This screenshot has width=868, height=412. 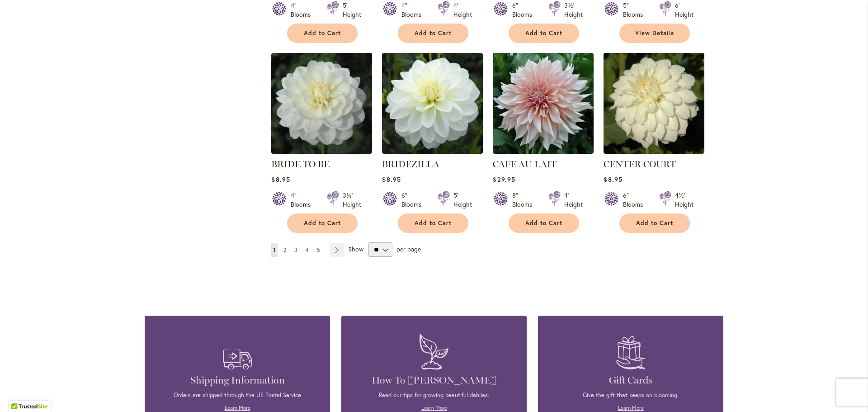 I want to click on h4: Shipping Information, so click(x=238, y=381).